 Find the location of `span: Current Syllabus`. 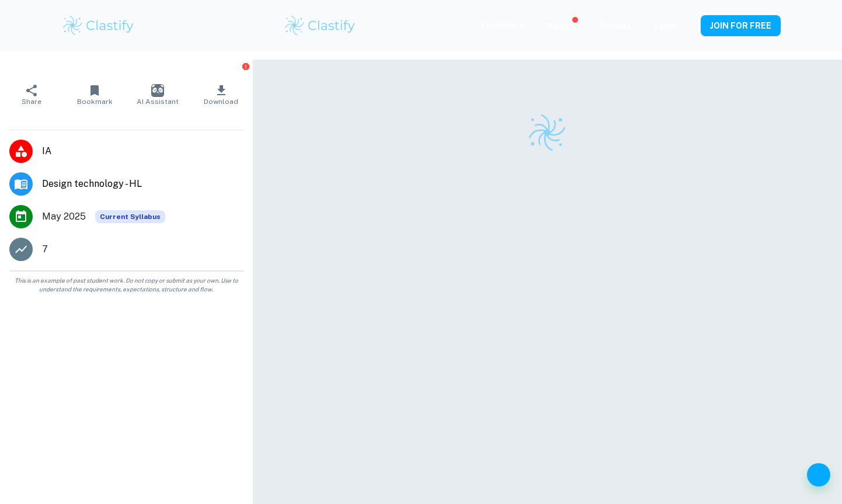

span: Current Syllabus is located at coordinates (130, 217).